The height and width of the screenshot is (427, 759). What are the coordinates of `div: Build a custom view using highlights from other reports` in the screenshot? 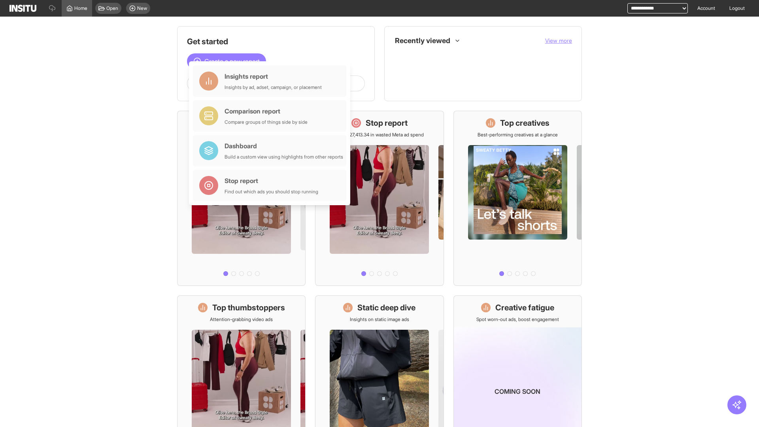 It's located at (284, 157).